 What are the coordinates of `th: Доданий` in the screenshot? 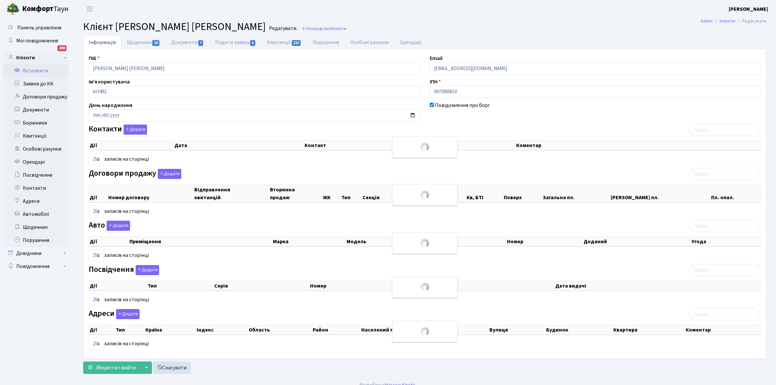 It's located at (637, 242).